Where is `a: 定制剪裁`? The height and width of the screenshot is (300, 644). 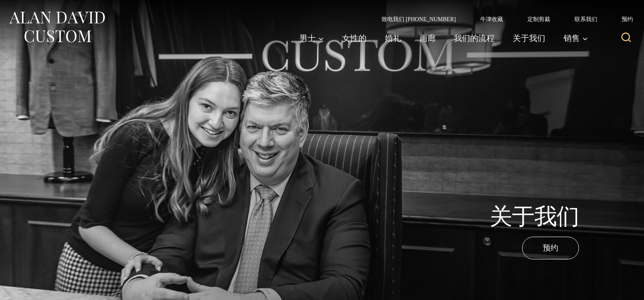 a: 定制剪裁 is located at coordinates (539, 19).